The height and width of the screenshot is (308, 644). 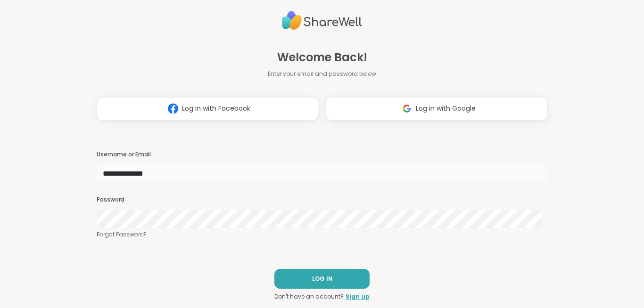 I want to click on button: LOG IN, so click(x=322, y=279).